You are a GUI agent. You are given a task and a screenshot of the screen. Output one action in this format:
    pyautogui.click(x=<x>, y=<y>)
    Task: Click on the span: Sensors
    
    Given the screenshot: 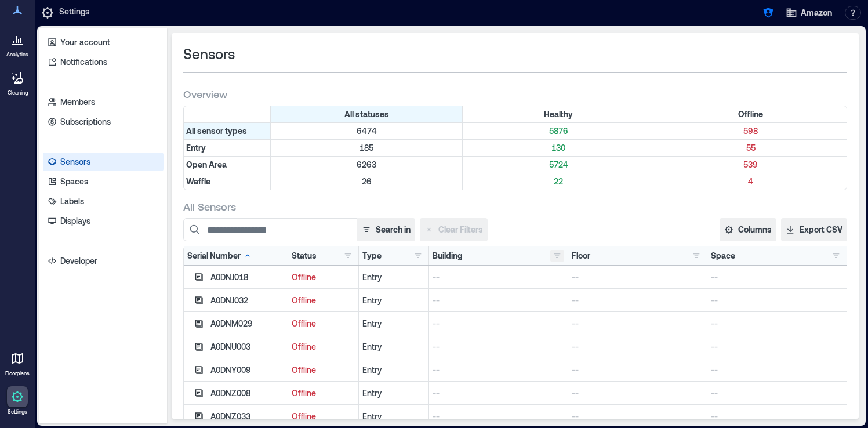 What is the action you would take?
    pyautogui.click(x=209, y=54)
    